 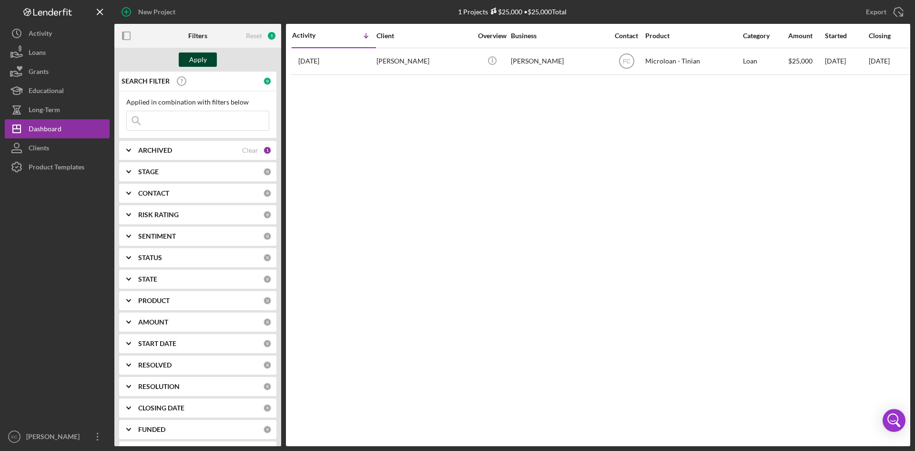 I want to click on b: RESOLVED, so click(x=155, y=365).